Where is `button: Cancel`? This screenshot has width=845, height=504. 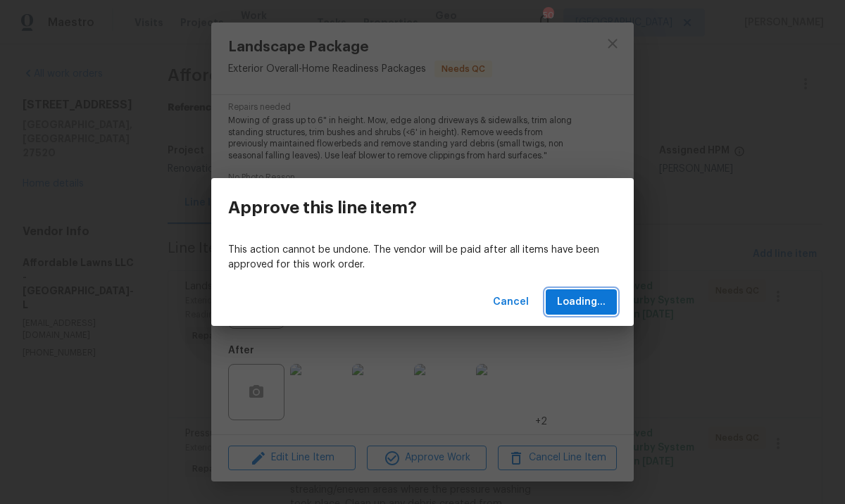
button: Cancel is located at coordinates (511, 303).